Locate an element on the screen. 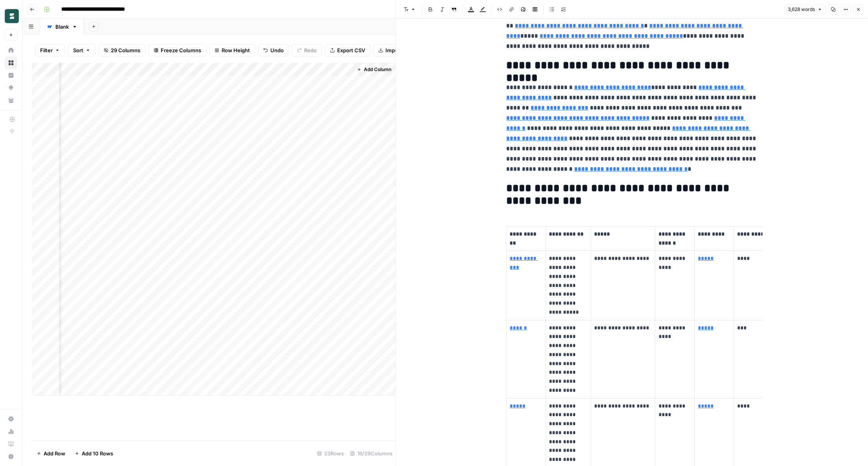  button: Import CSV is located at coordinates (396, 50).